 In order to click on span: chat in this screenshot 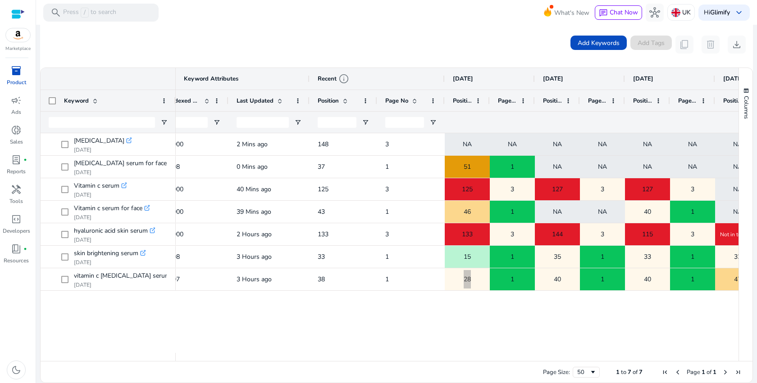, I will do `click(603, 13)`.